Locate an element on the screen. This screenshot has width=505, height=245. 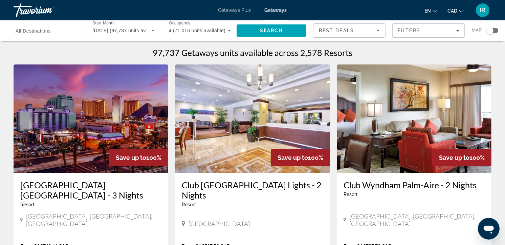
span: IR is located at coordinates (483, 10).